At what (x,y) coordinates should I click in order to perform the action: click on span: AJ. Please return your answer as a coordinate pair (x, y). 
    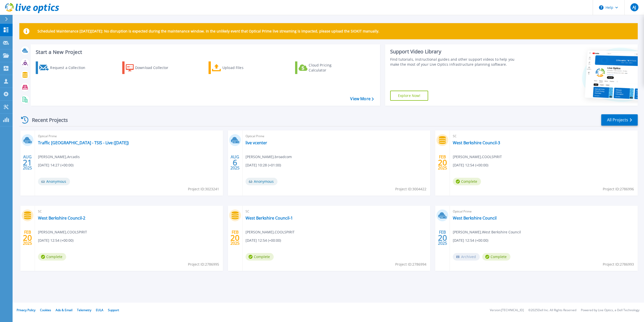
    Looking at the image, I should click on (635, 7).